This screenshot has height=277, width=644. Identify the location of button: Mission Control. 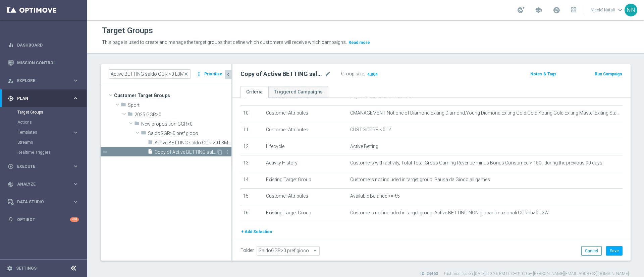
(43, 63).